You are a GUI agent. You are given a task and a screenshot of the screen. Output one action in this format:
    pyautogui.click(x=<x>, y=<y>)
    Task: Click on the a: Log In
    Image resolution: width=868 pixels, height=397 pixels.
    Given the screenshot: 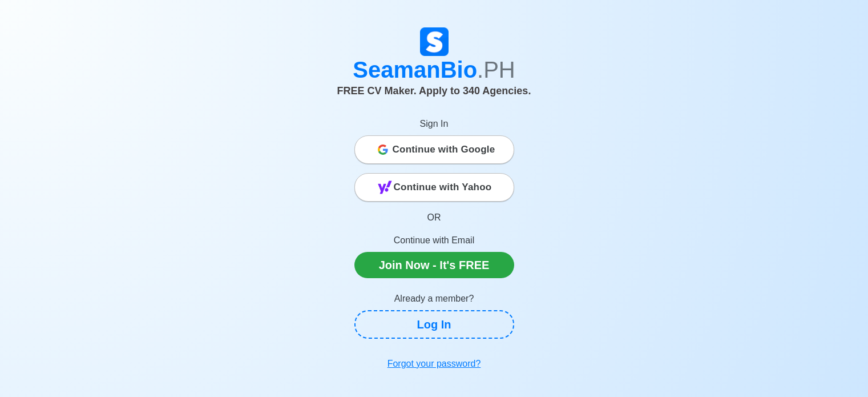 What is the action you would take?
    pyautogui.click(x=434, y=324)
    